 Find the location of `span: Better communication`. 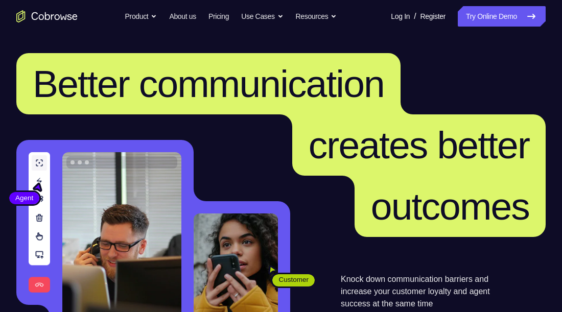

span: Better communication is located at coordinates (209, 84).